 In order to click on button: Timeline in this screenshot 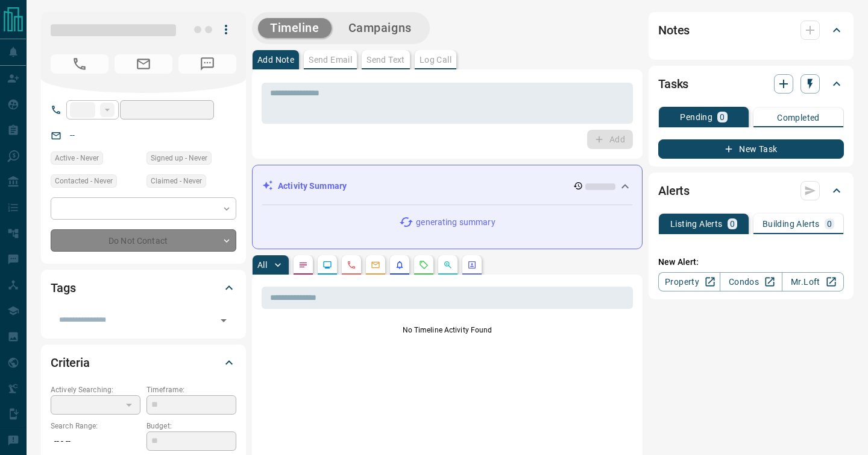, I will do `click(295, 28)`.